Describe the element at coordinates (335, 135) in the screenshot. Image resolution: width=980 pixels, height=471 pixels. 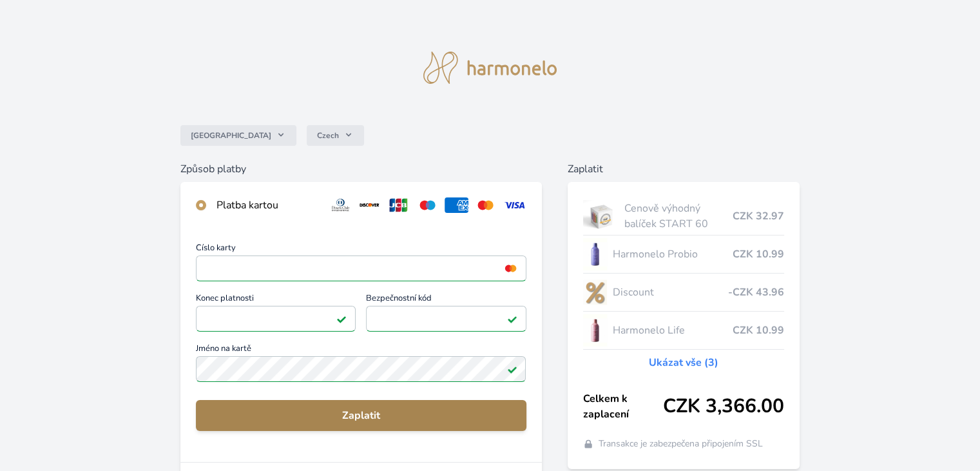
I see `button: Czech` at that location.